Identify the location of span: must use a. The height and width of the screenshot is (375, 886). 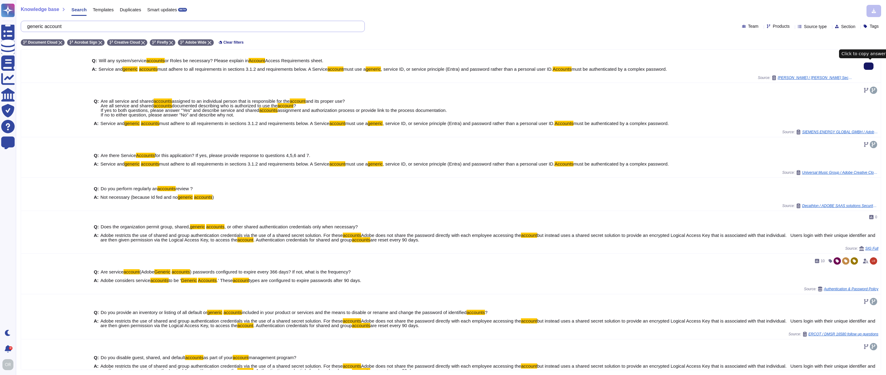
(356, 164).